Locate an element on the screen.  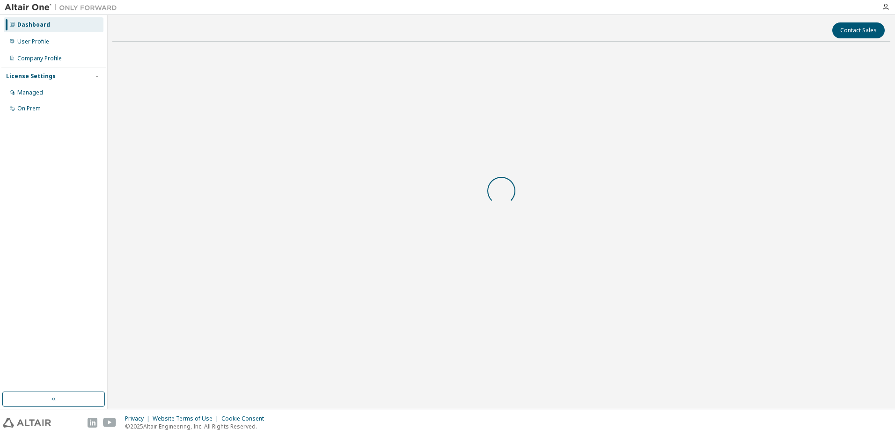
div: Cookie Consent is located at coordinates (245, 419).